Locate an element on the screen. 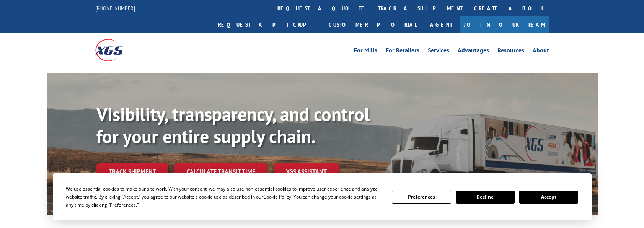  a: Track shipment is located at coordinates (133, 172).